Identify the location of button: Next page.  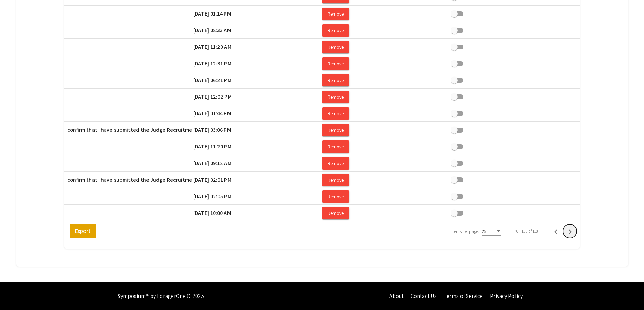
(570, 231).